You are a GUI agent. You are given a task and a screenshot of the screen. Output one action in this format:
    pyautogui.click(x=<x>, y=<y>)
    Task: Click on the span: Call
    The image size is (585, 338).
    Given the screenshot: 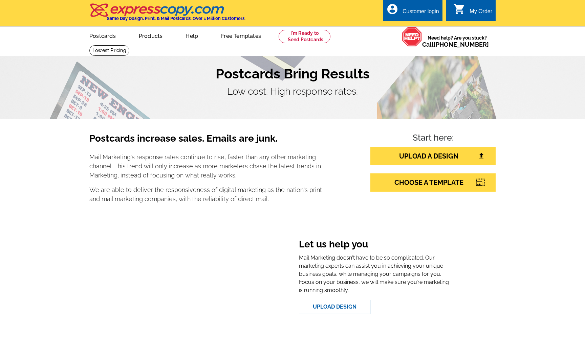 What is the action you would take?
    pyautogui.click(x=455, y=44)
    